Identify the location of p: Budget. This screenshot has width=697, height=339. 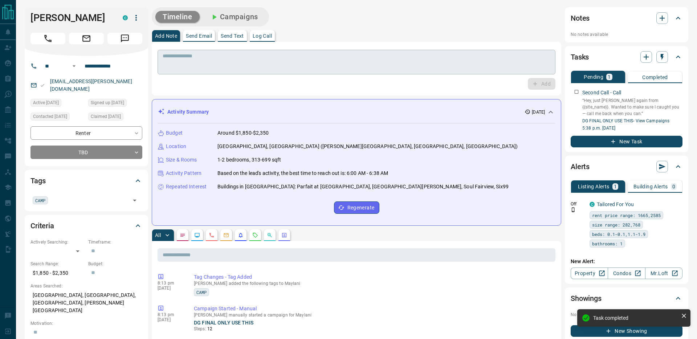
(174, 133).